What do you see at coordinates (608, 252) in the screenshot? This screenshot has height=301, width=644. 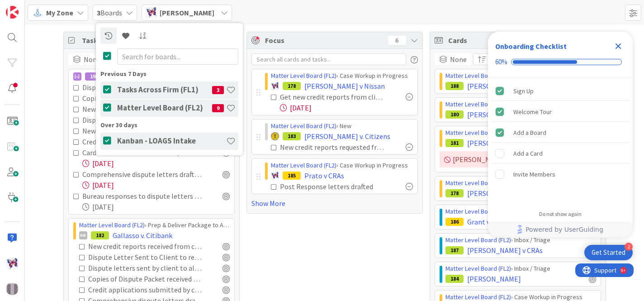 I see `div: Get Started` at bounding box center [608, 252].